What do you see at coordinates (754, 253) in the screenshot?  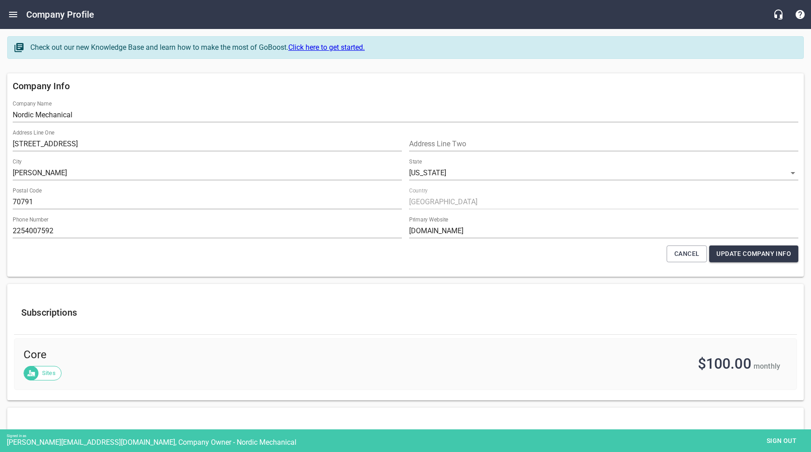 I see `span: Update Company Info` at bounding box center [754, 253].